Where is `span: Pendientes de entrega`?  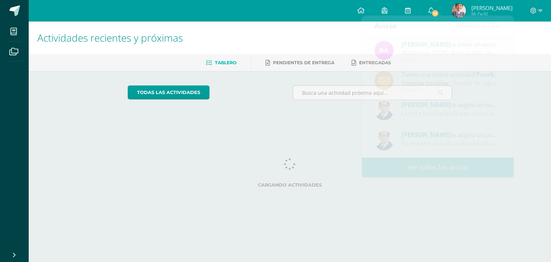
span: Pendientes de entrega is located at coordinates (304, 62).